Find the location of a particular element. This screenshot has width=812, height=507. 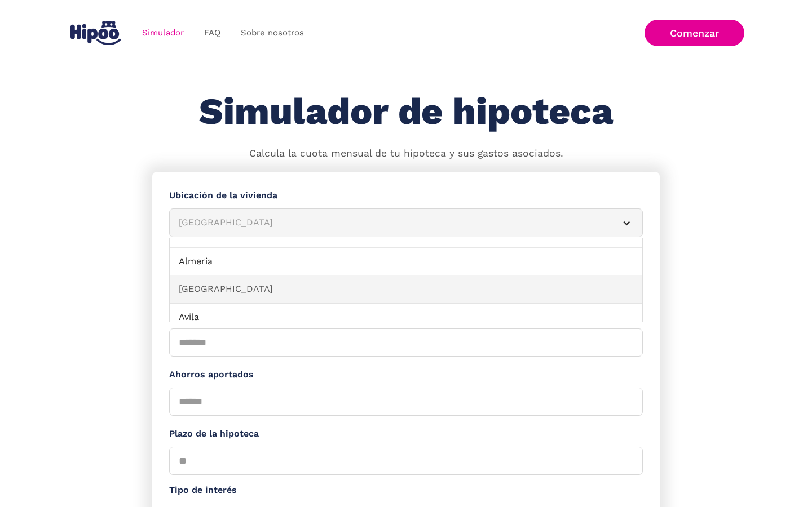

a: Simulador is located at coordinates (163, 33).